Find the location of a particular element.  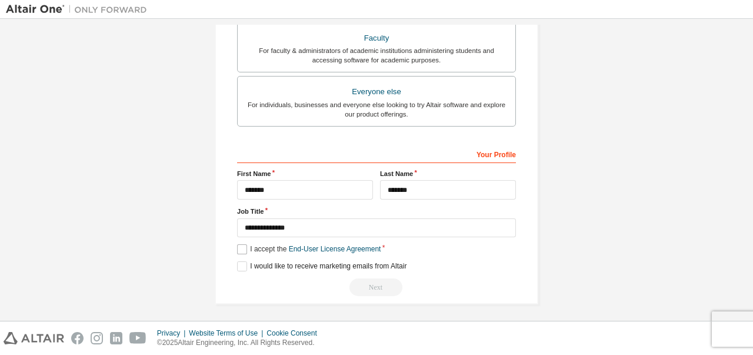

img: instagram.svg is located at coordinates (96, 337).